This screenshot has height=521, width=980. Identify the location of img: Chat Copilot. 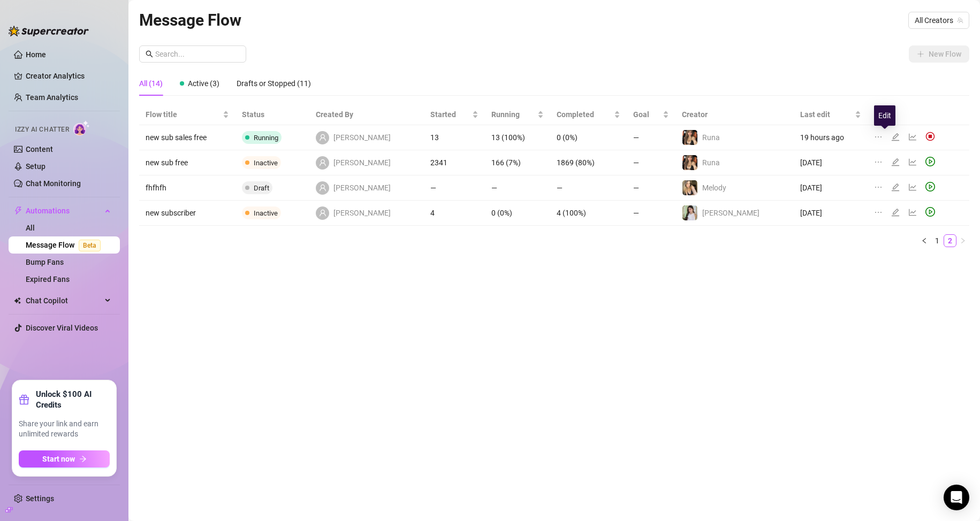
(17, 300).